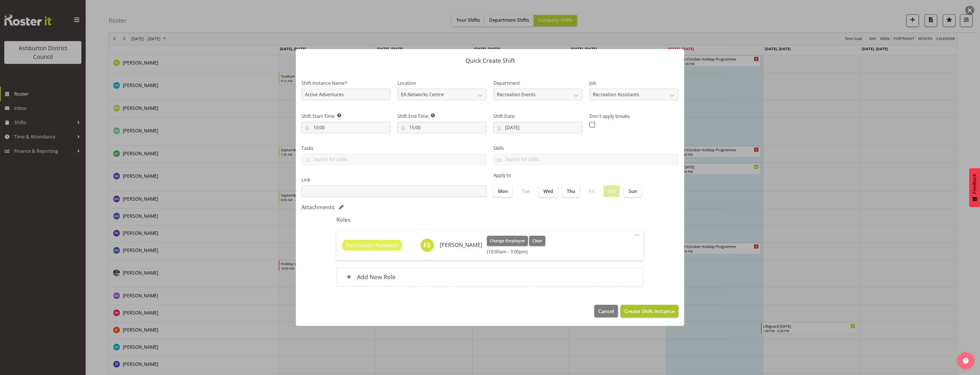  What do you see at coordinates (346, 116) in the screenshot?
I see `label: Shift Start Time` at bounding box center [346, 116].